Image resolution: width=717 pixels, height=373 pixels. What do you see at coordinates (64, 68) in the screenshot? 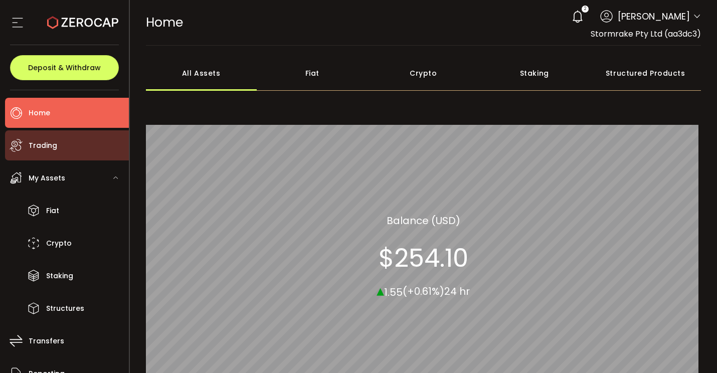
I see `button: Deposit & Withdraw` at bounding box center [64, 68].